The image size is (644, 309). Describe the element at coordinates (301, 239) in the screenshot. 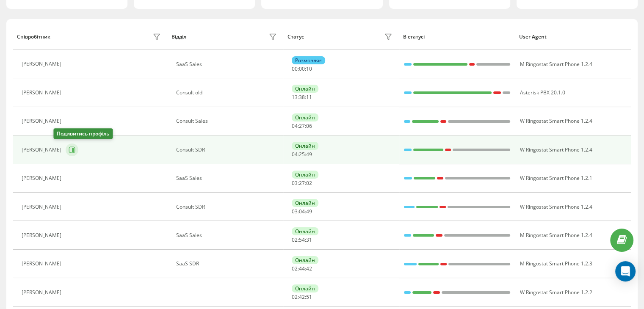

I see `span: 54` at that location.